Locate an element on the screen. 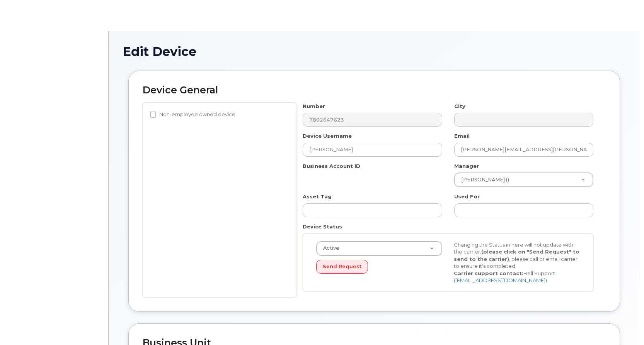  label: Manager is located at coordinates (466, 166).